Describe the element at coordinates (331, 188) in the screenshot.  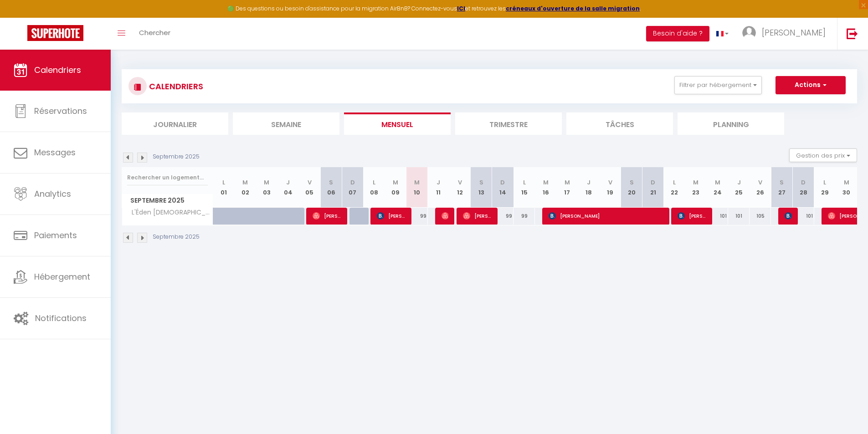
I see `th: 06` at that location.